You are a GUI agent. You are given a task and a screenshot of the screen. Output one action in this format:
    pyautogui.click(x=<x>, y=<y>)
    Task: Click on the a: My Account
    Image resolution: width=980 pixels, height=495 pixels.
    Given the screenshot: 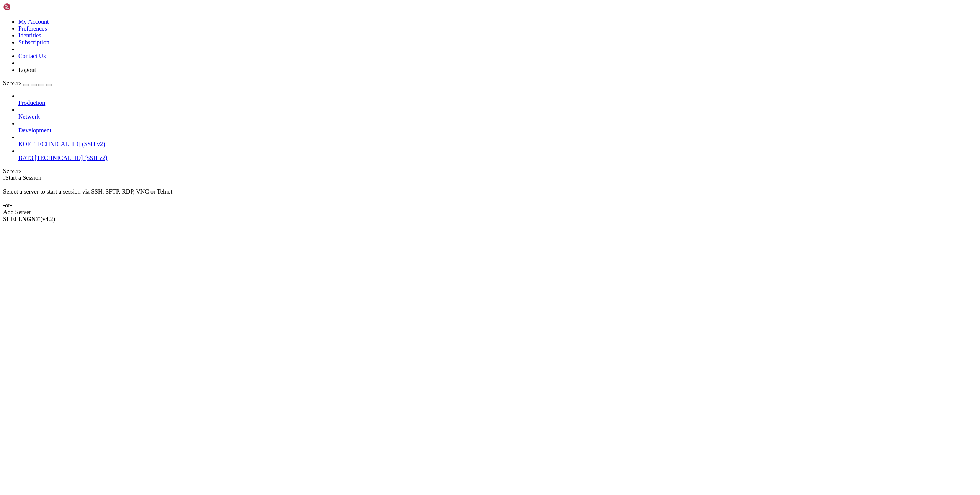 What is the action you would take?
    pyautogui.click(x=34, y=21)
    